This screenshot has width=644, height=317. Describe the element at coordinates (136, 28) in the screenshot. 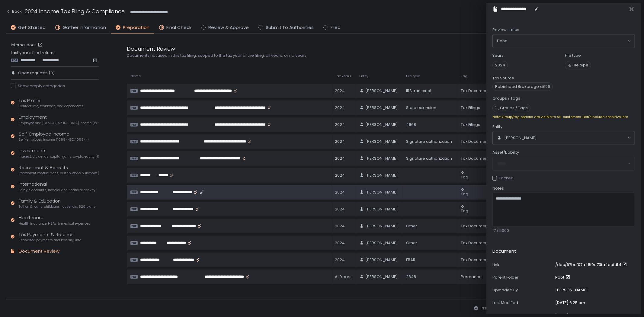

I see `span: Preparation` at that location.